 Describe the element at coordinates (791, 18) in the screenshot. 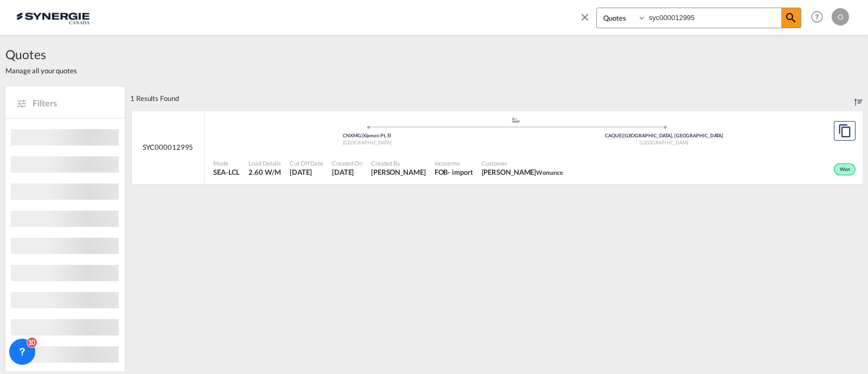

I see `md-icon: icon-magnify` at that location.